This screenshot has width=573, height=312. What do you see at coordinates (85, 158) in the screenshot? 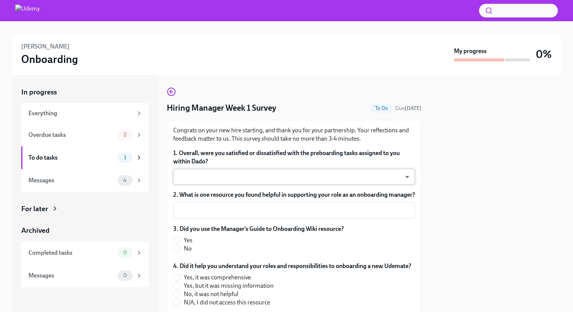
I see `a: To do tasks1` at bounding box center [85, 158].